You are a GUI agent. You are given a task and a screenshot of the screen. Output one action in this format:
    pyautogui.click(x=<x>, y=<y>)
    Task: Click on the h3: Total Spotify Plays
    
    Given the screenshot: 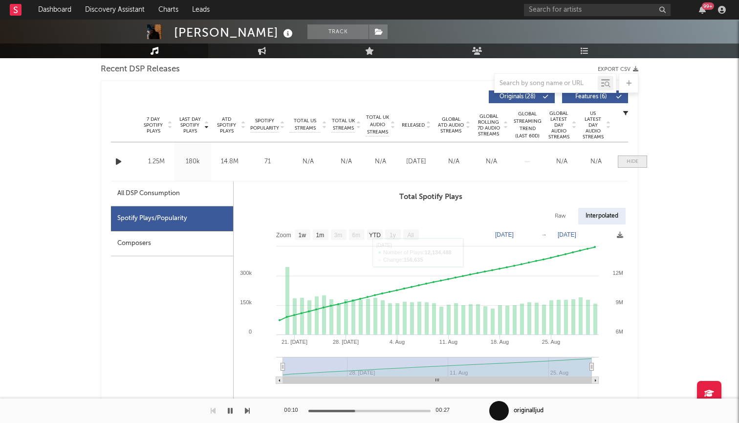 What is the action you would take?
    pyautogui.click(x=431, y=197)
    